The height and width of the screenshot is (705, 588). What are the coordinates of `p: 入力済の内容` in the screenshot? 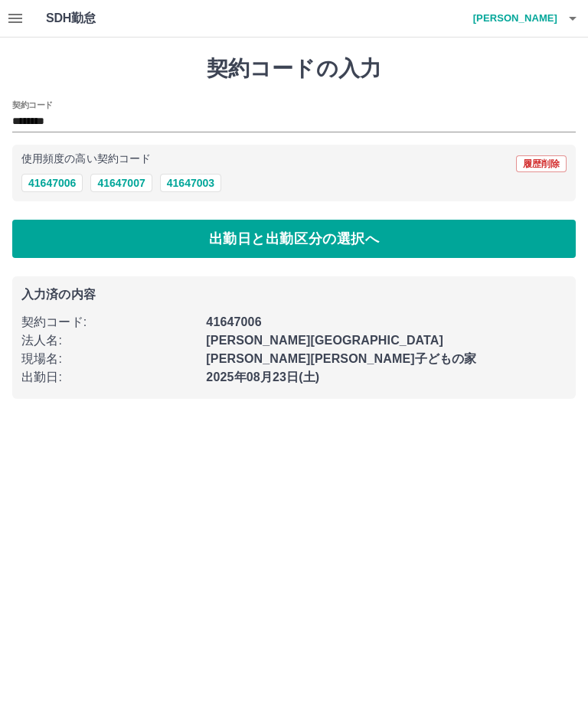 It's located at (294, 295).